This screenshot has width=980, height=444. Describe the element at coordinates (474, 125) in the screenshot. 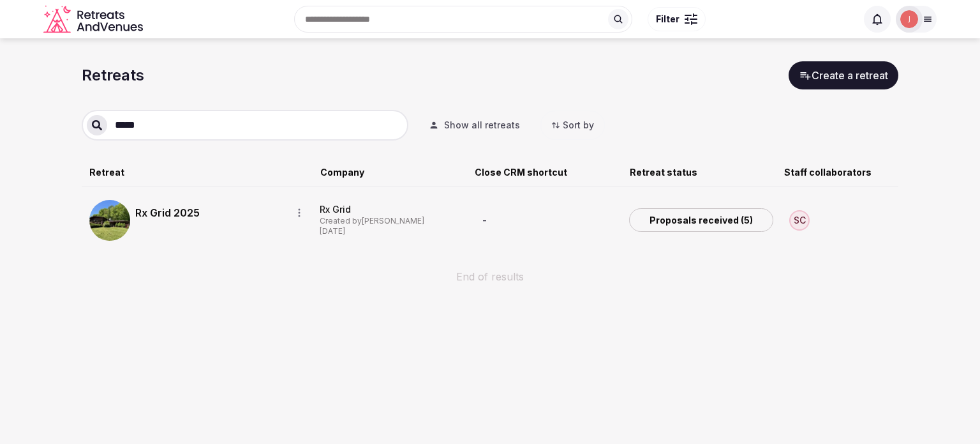

I see `button: Show all retreats` at that location.